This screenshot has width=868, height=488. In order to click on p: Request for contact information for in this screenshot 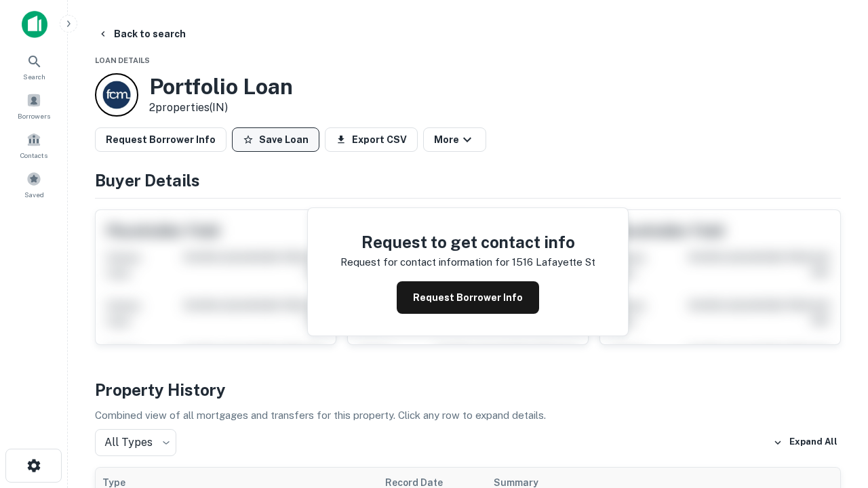, I will do `click(424, 262)`.